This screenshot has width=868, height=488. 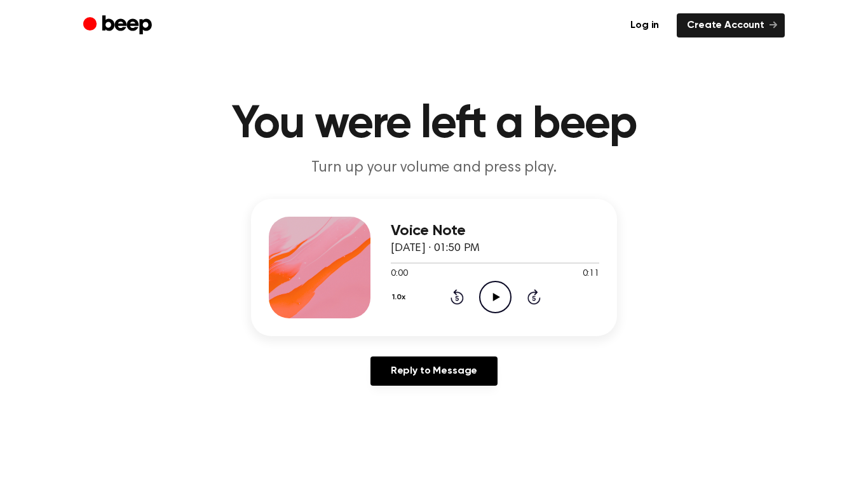 I want to click on a: Create Account, so click(x=731, y=26).